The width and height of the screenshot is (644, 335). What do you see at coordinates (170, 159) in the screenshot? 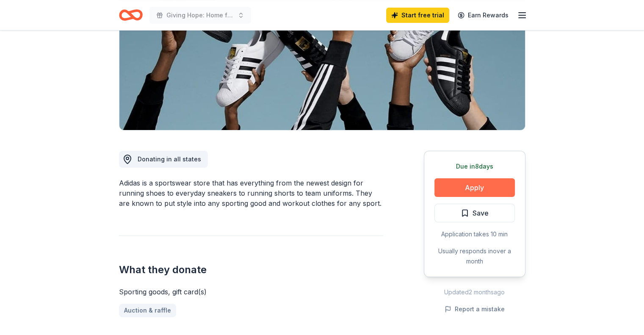
I see `span: Donating in all states` at bounding box center [170, 159].